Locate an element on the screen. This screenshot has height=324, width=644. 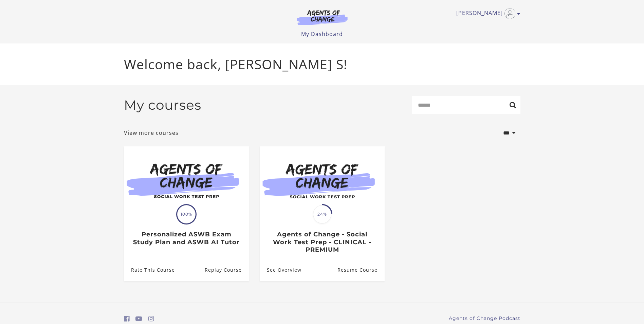
img: Agents of Change Logo is located at coordinates (322, 18).